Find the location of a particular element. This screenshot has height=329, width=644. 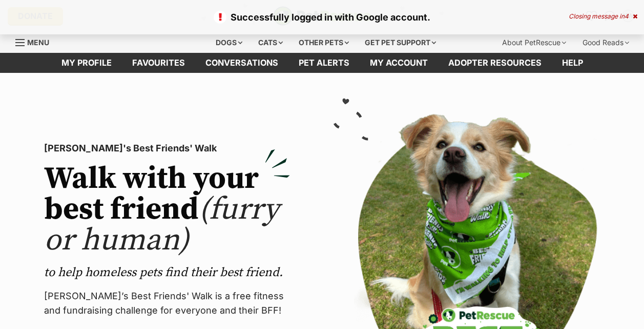

p: to help homeless pets find their best friend. is located at coordinates (167, 273).